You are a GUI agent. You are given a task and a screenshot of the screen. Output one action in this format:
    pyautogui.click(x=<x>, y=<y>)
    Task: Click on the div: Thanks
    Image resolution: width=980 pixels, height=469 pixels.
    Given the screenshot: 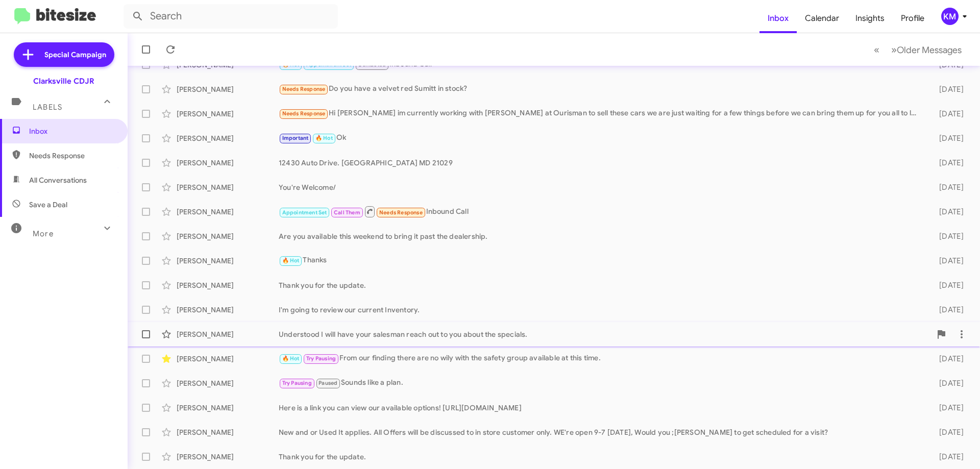 What is the action you would take?
    pyautogui.click(x=601, y=260)
    